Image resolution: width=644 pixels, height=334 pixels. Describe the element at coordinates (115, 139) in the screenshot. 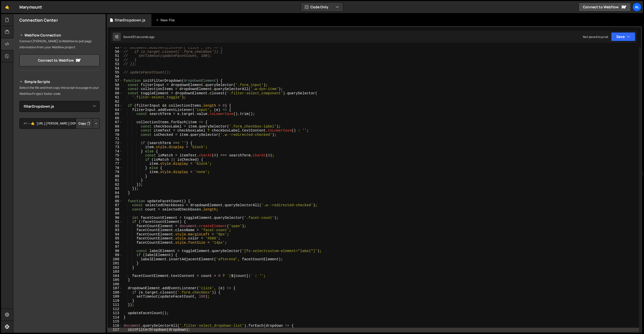

I see `div: 71` at that location.